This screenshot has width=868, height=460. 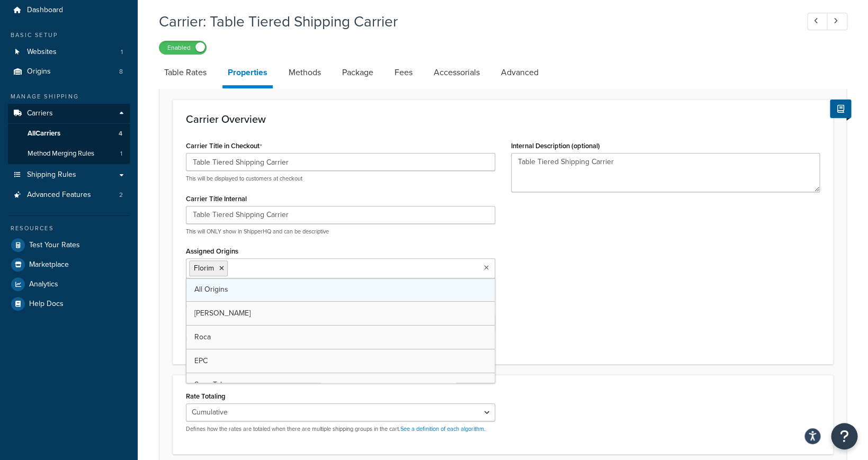 What do you see at coordinates (69, 195) in the screenshot?
I see `li: Advanced Features` at bounding box center [69, 195].